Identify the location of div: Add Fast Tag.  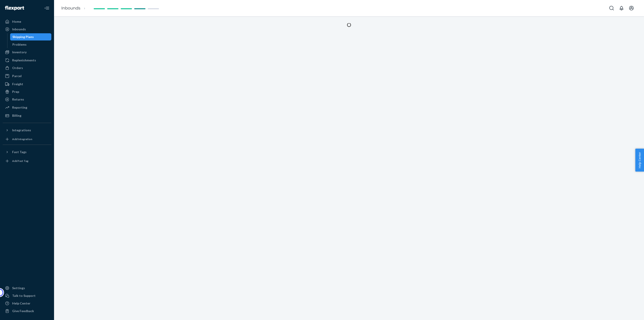
(20, 161).